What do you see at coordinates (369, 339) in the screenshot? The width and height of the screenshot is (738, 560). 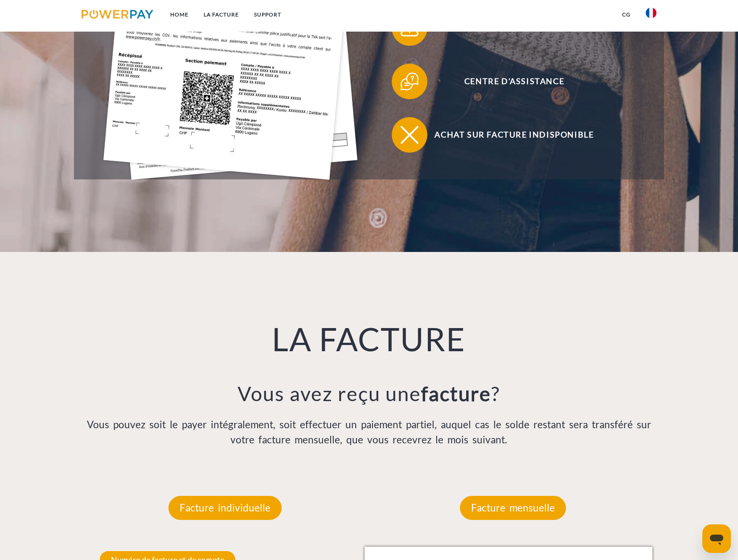 I see `h1: LA FACTURE` at bounding box center [369, 339].